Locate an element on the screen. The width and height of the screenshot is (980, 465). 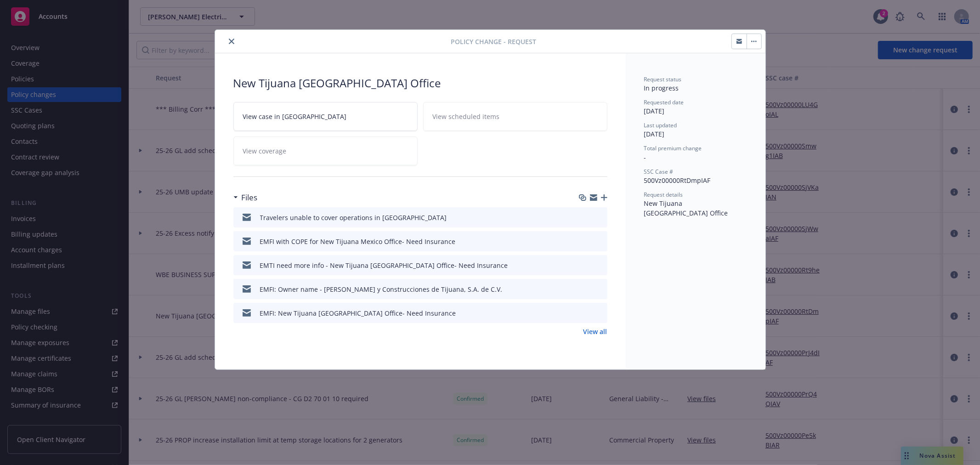
span: 500Vz00000RtDmpIAF is located at coordinates (677, 180).